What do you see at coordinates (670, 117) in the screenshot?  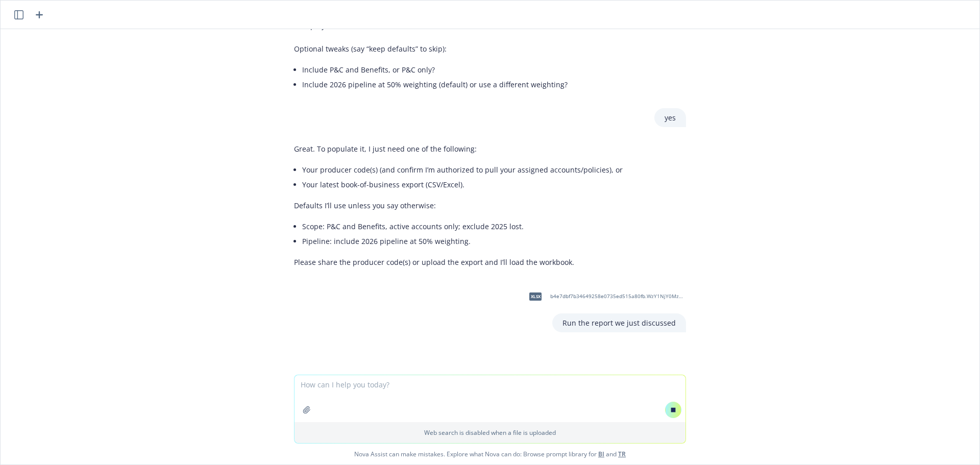 I see `p: yes` at bounding box center [670, 117].